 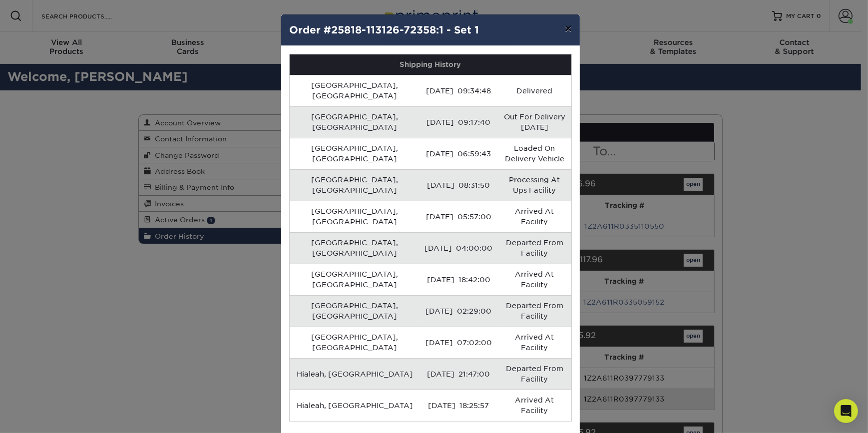 I want to click on th: Shipping History, so click(x=431, y=64).